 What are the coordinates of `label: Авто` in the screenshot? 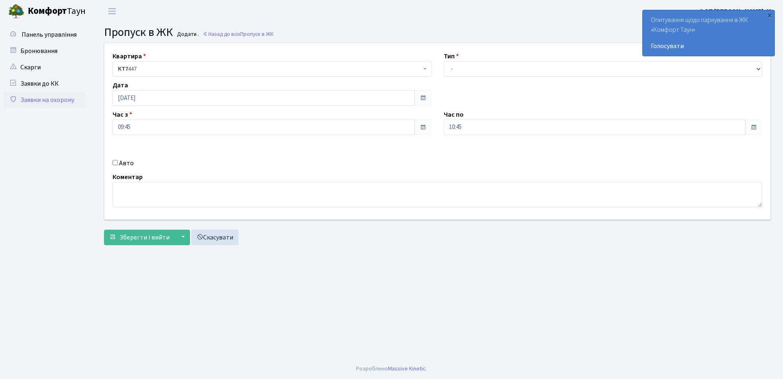 It's located at (126, 163).